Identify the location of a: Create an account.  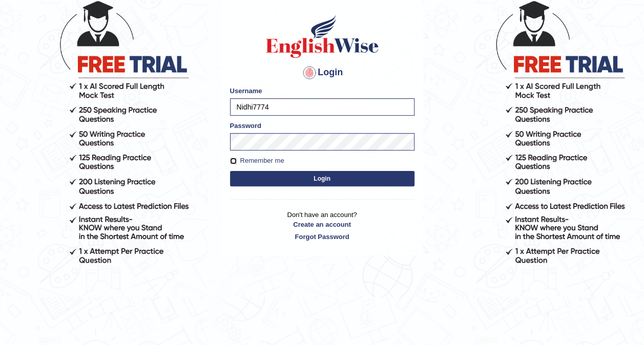
(322, 224).